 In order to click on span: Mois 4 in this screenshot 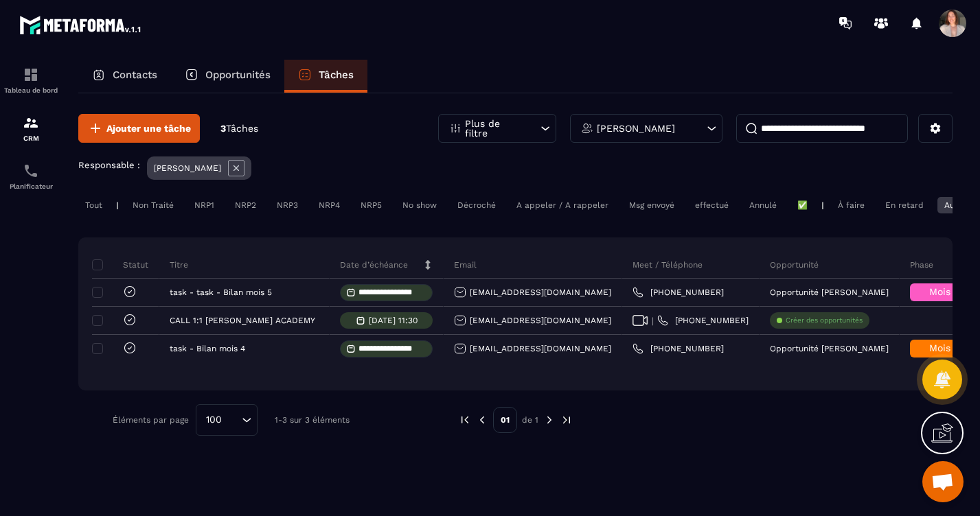, I will do `click(944, 292)`.